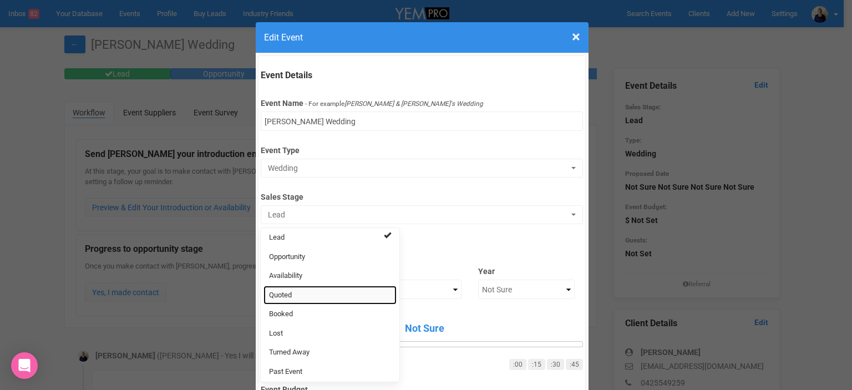 The width and height of the screenshot is (852, 390). What do you see at coordinates (422, 121) in the screenshot?
I see `input: Event Name` at bounding box center [422, 121].